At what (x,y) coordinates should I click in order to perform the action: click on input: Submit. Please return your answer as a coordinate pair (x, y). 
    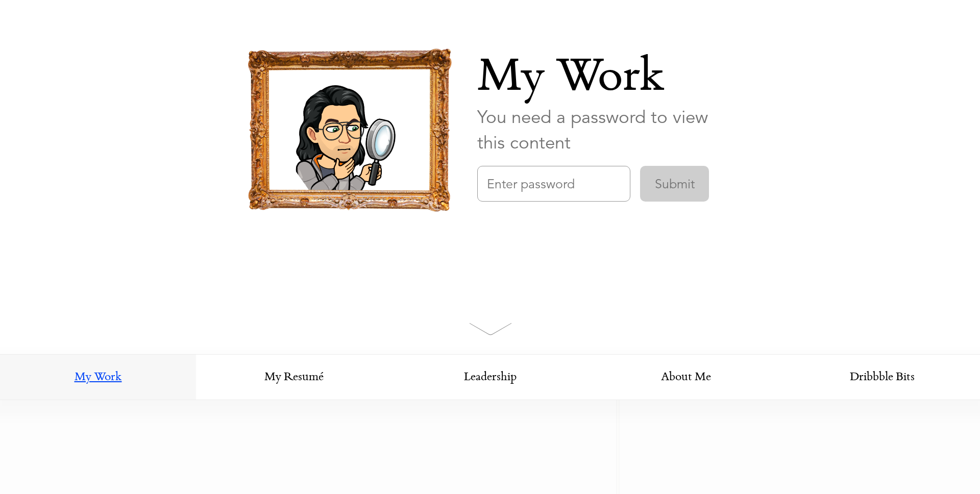
    Looking at the image, I should click on (674, 184).